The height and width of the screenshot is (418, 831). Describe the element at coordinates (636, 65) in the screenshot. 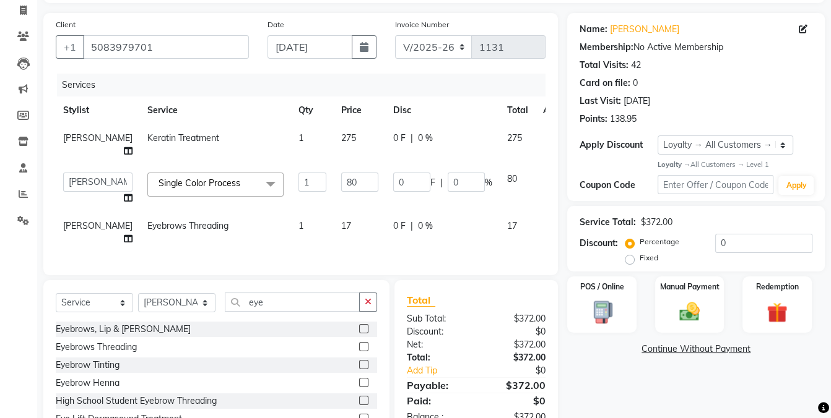

I see `div: 42` at that location.